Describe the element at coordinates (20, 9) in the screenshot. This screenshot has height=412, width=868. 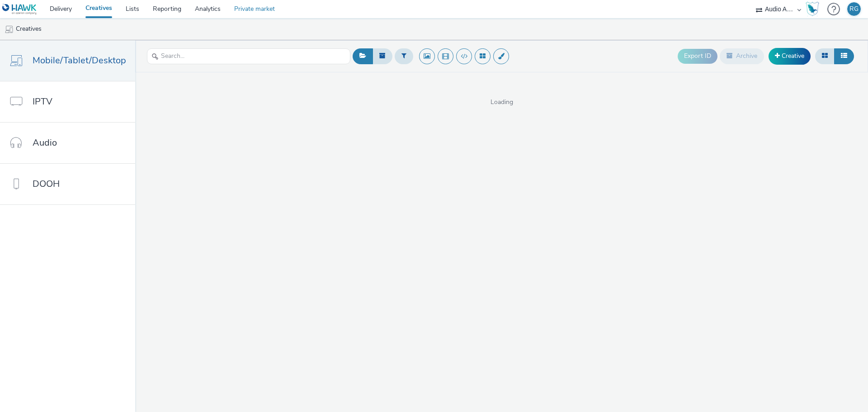
I see `img: undefined Logo` at that location.